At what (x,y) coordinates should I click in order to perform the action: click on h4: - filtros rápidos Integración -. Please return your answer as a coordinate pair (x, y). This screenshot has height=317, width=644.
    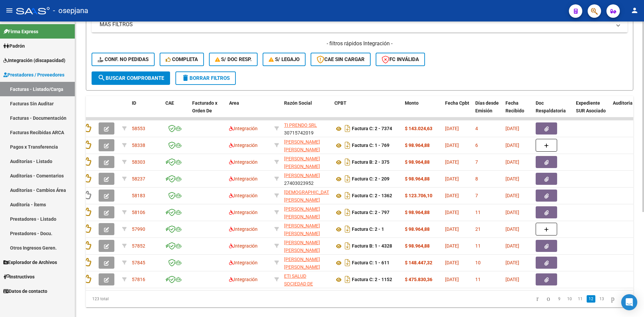
    Looking at the image, I should click on (359, 43).